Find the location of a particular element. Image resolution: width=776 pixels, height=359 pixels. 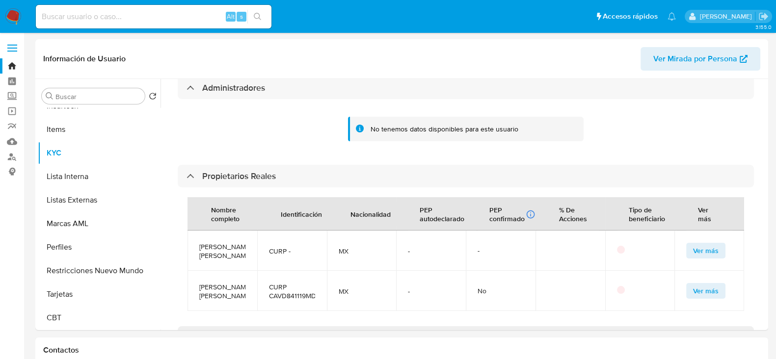

span: s is located at coordinates (241, 16).